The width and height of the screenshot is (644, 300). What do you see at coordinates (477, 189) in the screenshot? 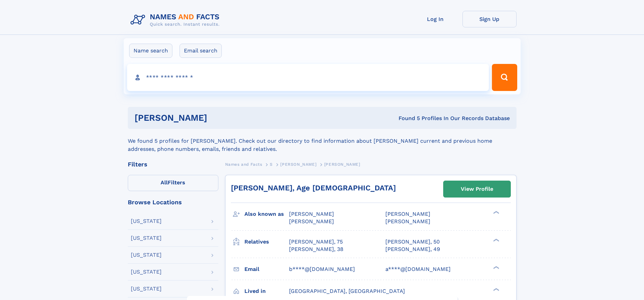
I see `a: View Profile` at bounding box center [477, 189].